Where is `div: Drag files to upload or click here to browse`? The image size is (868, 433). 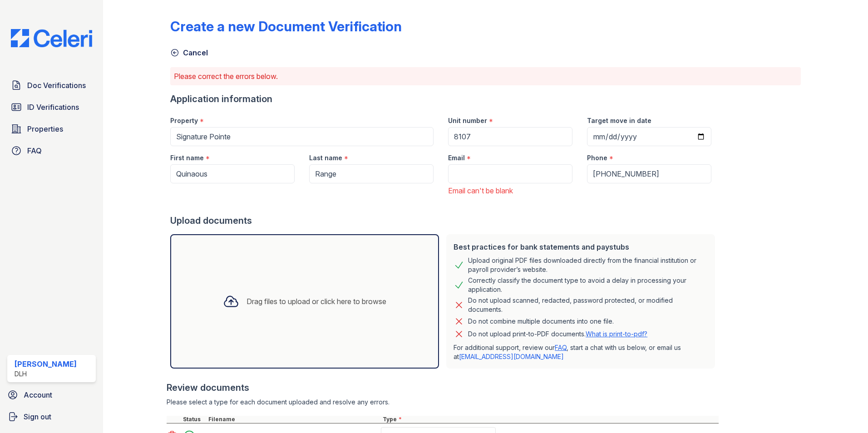
div: Drag files to upload or click here to browse is located at coordinates (317, 301).